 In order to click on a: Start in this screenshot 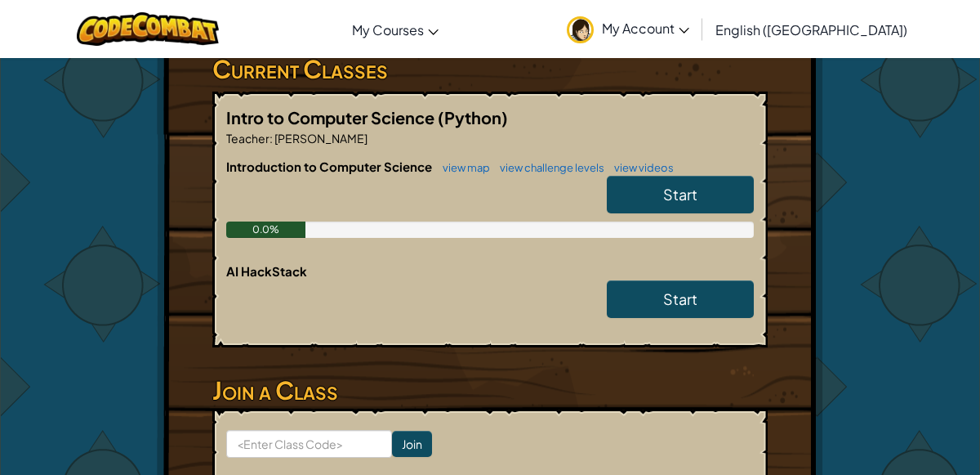, I will do `click(680, 299)`.